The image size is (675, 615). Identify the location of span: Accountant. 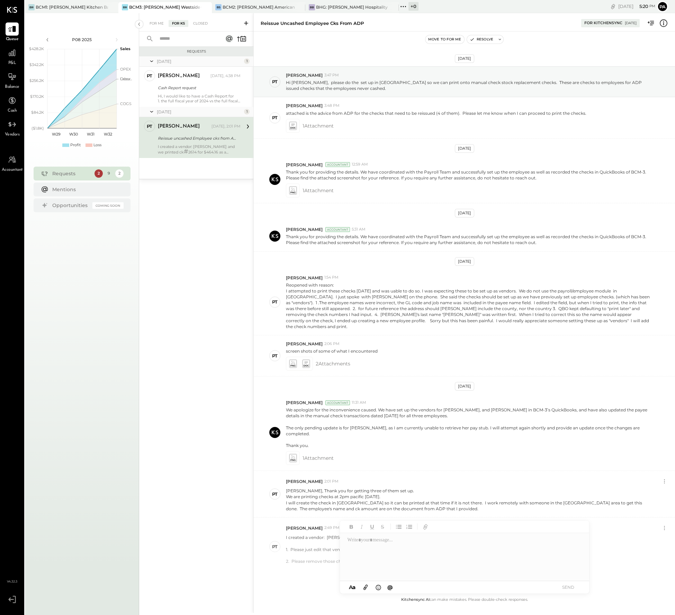
(12, 170).